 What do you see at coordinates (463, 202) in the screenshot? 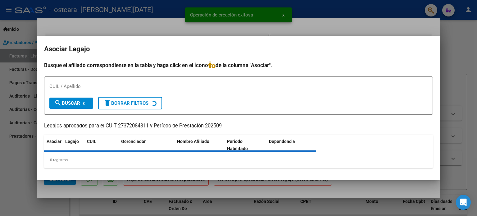
I see `div: Open Intercom Messenger` at bounding box center [463, 202].